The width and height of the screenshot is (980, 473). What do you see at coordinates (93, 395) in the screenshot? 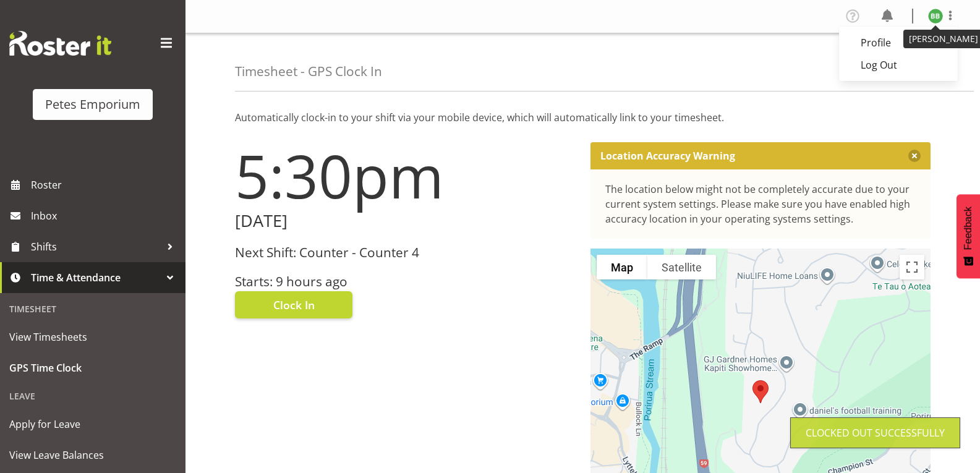
I see `div: Leave` at bounding box center [93, 395].